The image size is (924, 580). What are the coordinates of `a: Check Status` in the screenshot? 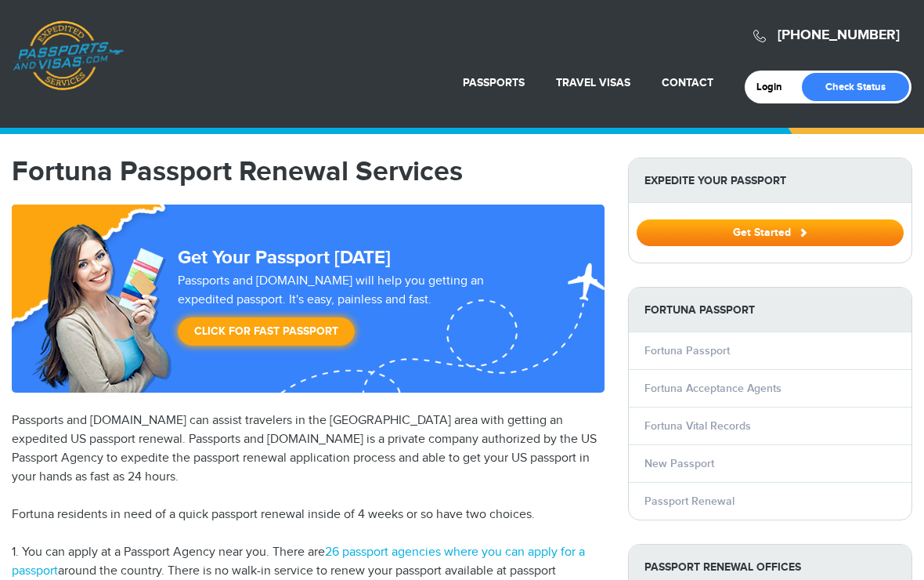 It's located at (856, 87).